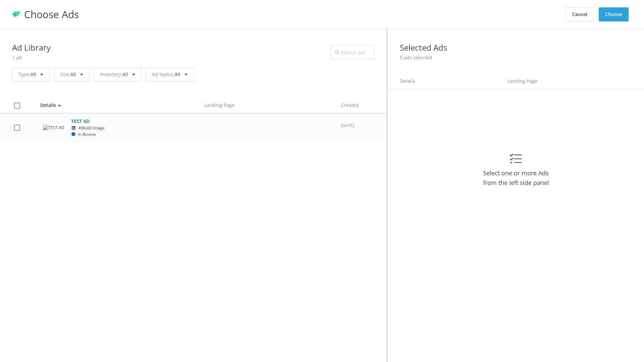  What do you see at coordinates (113, 128) in the screenshot?
I see `span: TEST AD` at bounding box center [113, 128].